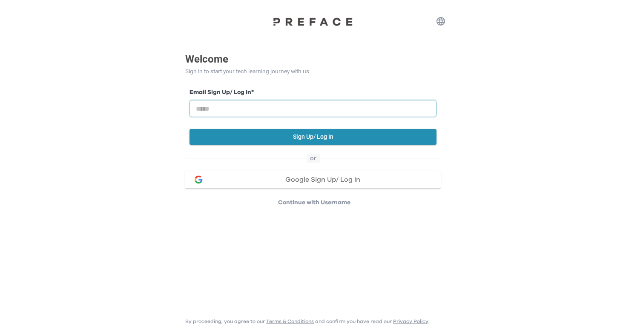 Image resolution: width=626 pixels, height=329 pixels. I want to click on label: Email Sign Up/ Log In *, so click(313, 92).